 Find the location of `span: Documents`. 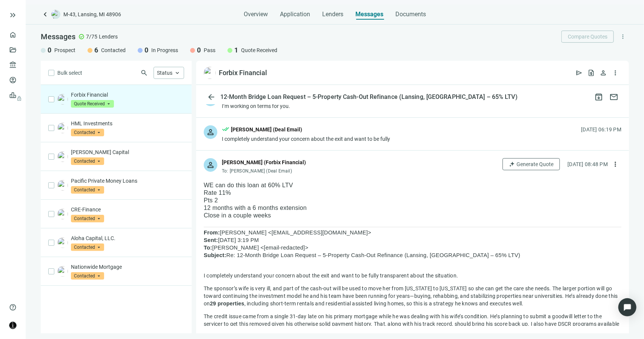

span: Documents is located at coordinates (410, 14).